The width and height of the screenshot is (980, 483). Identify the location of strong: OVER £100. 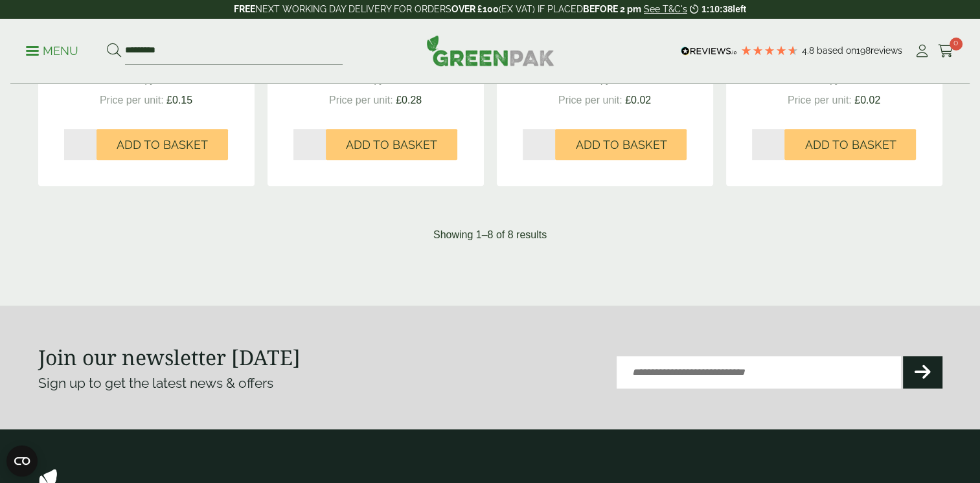
(475, 9).